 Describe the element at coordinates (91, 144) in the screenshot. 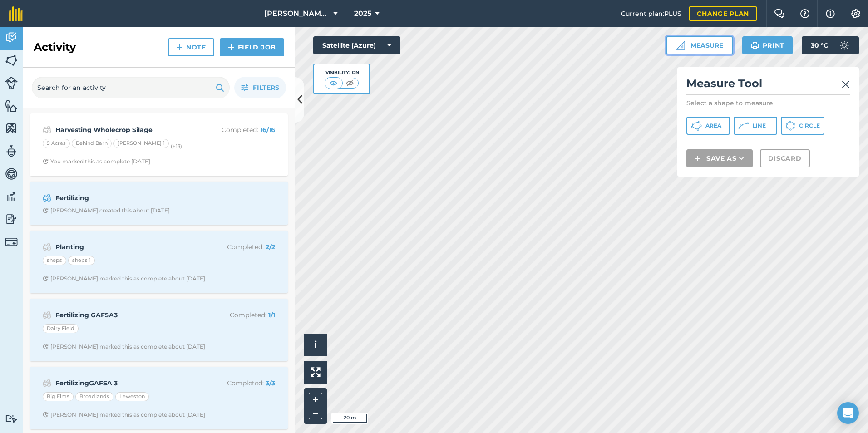

I see `div: Behind Barn` at that location.